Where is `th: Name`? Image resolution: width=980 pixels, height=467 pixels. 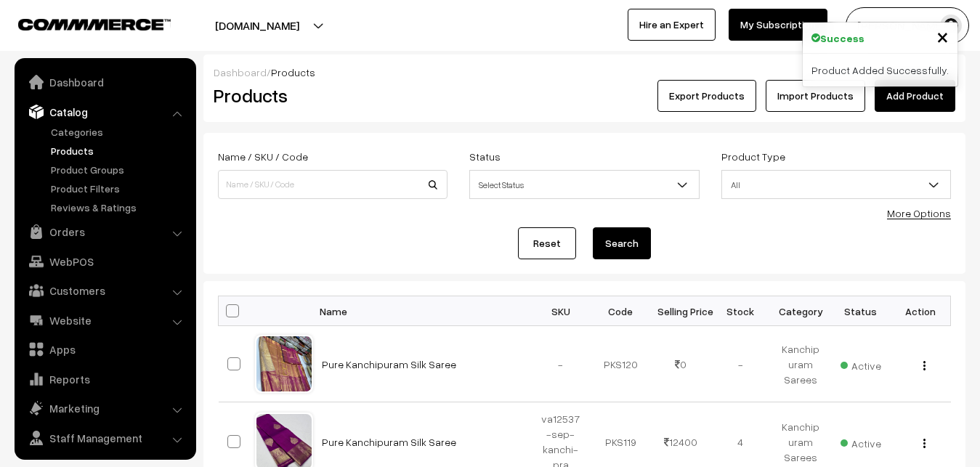 th: Name is located at coordinates (423, 311).